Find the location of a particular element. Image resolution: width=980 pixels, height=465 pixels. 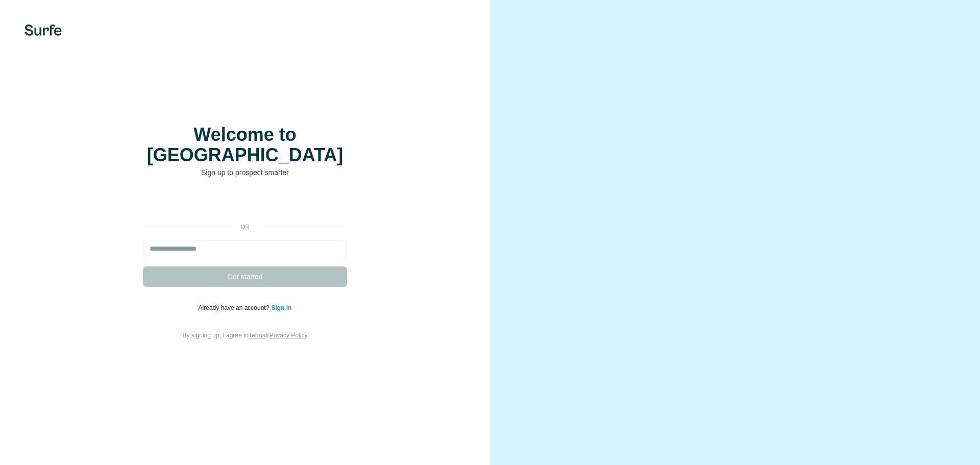

span: By signing up, I agree to & is located at coordinates (245, 335).